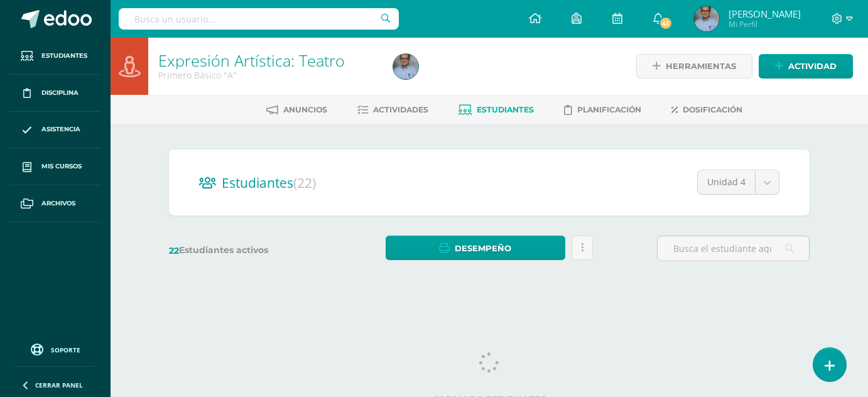 The height and width of the screenshot is (397, 868). Describe the element at coordinates (259, 19) in the screenshot. I see `input: Busca un usuario...` at that location.